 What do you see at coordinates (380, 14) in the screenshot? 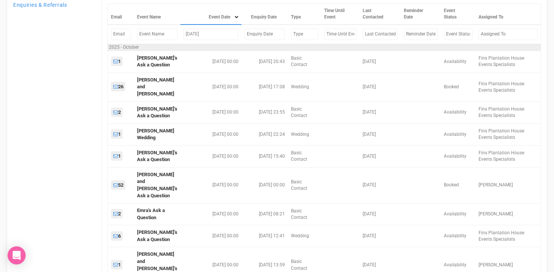
I see `th: Last Contacted` at bounding box center [380, 14].